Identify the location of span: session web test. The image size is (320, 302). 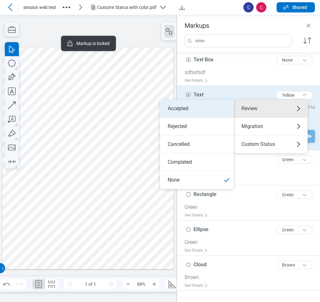
(40, 7).